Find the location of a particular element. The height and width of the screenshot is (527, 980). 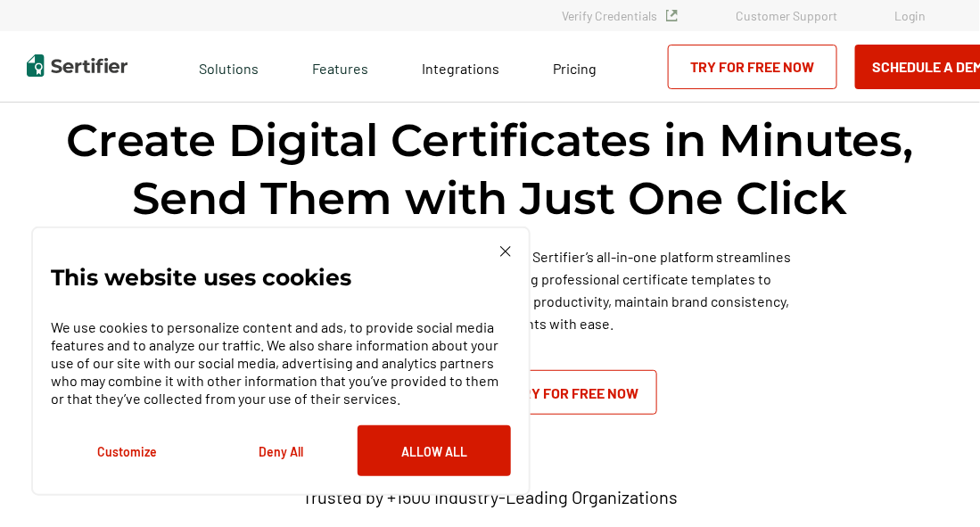

img: Cookie Popup Close is located at coordinates (506, 252).